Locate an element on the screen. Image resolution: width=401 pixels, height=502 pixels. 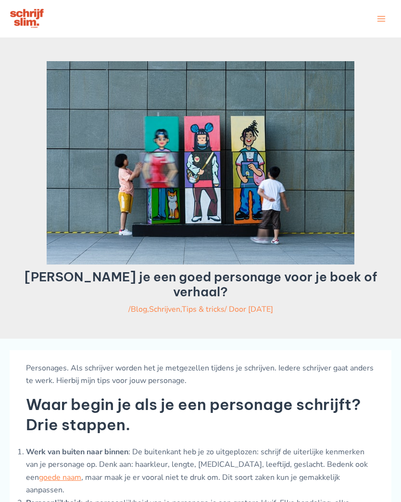
img: een goed personage maken voor je boek of verhaal schrijven is located at coordinates (201, 163).